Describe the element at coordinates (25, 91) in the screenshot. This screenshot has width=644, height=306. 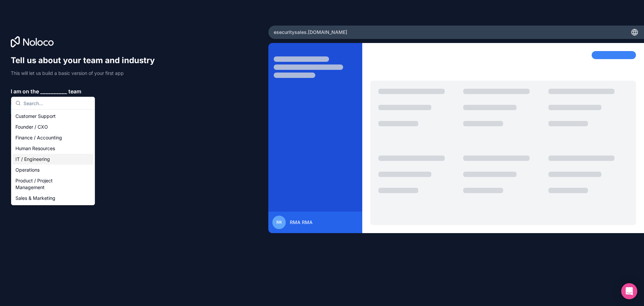
I see `span: I am on the` at that location.